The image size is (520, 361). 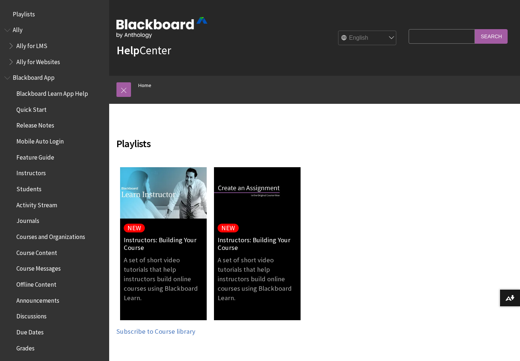 I want to click on span: Offline Content, so click(x=36, y=283).